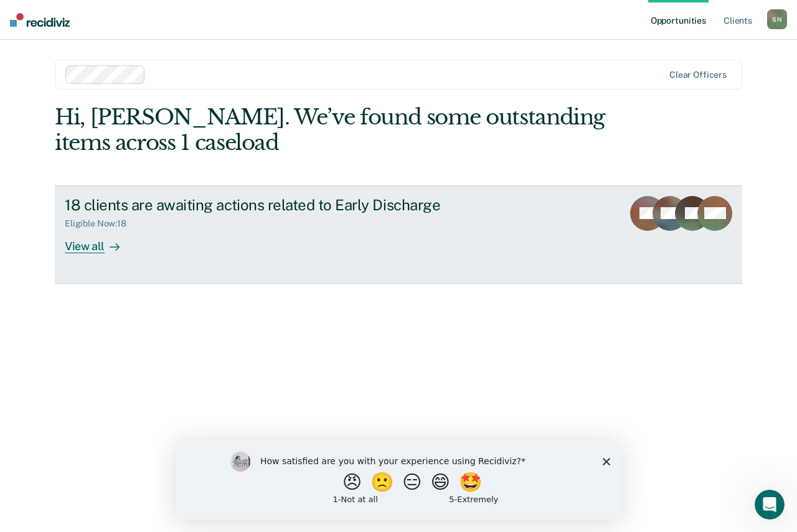  What do you see at coordinates (777, 19) in the screenshot?
I see `button: SN` at bounding box center [777, 19].